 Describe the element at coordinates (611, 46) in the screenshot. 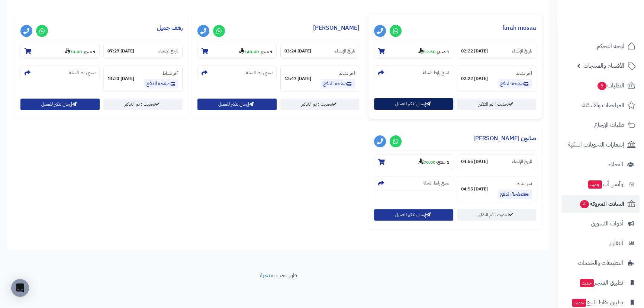

I see `span: لوحة التحكم` at that location.